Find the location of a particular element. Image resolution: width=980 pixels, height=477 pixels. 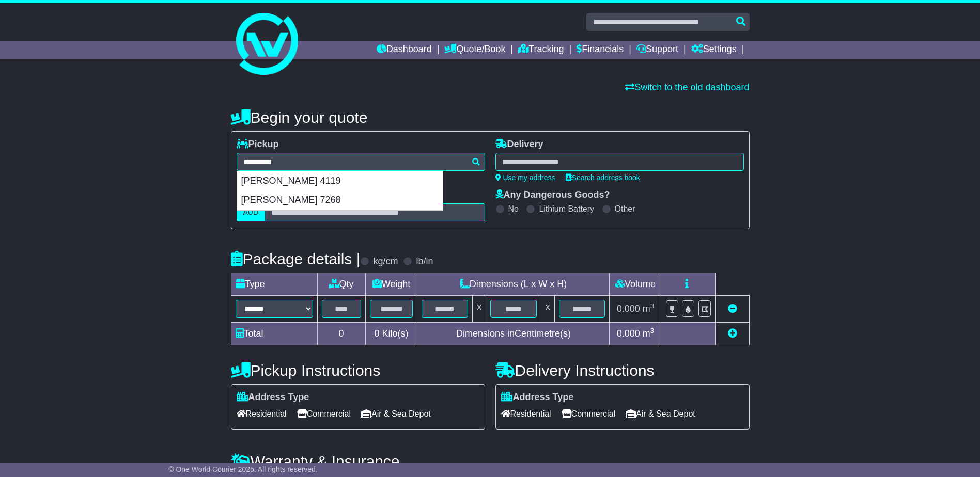

h4: Warranty & Insurance is located at coordinates (491, 461).